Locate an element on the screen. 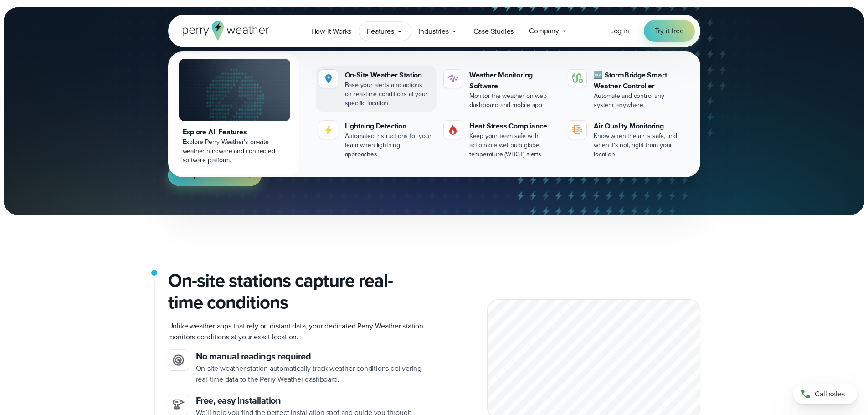 The width and height of the screenshot is (868, 415). div: Explore Perry Weather's on-site weather hardware and connected software platform. is located at coordinates (235, 151).